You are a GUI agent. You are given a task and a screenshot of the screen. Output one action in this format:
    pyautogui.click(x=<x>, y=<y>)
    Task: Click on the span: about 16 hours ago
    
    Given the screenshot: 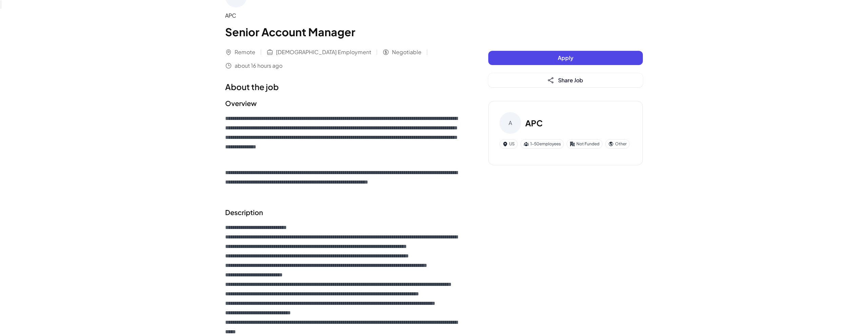 What is the action you would take?
    pyautogui.click(x=258, y=66)
    